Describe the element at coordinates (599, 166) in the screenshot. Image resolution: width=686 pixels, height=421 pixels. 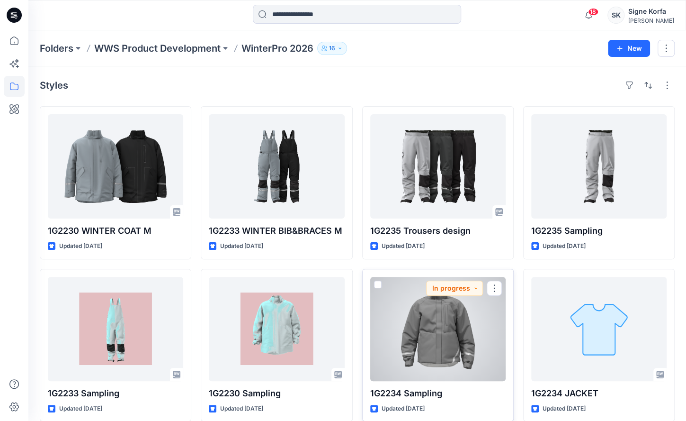
I see `a: 1G2235 Sampling` at that location.